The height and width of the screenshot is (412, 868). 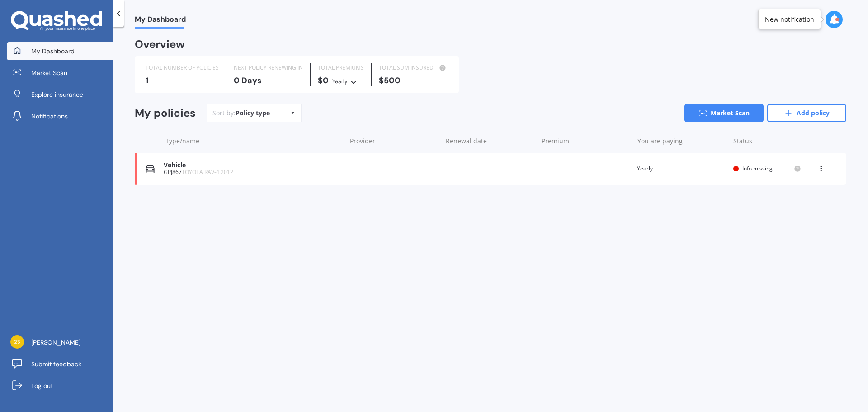 What do you see at coordinates (42, 386) in the screenshot?
I see `span: Log out` at bounding box center [42, 386].